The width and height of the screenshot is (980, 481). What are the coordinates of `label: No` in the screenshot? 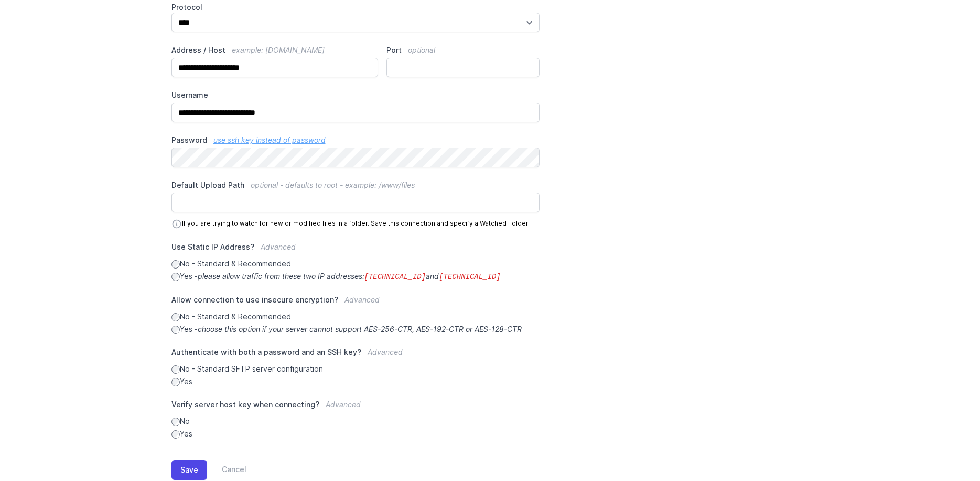 It's located at (356, 422).